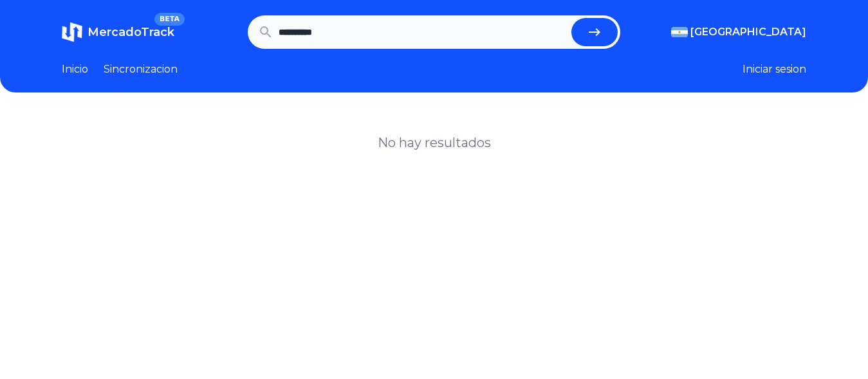 The height and width of the screenshot is (379, 868). What do you see at coordinates (72, 32) in the screenshot?
I see `img: MercadoTrack` at bounding box center [72, 32].